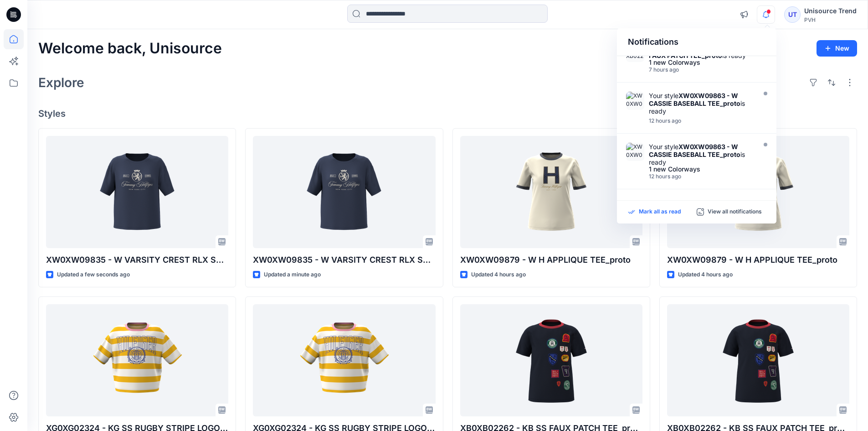 The image size is (868, 431). I want to click on div: Notifications, so click(696, 42).